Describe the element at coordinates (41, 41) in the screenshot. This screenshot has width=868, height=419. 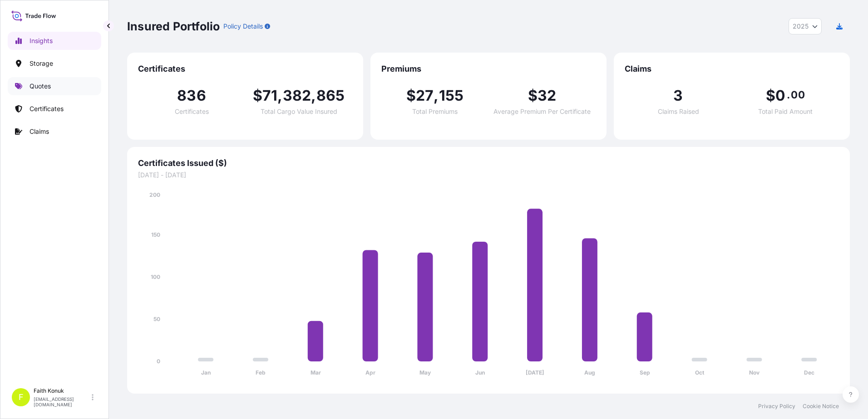
I see `p: Insights` at that location.